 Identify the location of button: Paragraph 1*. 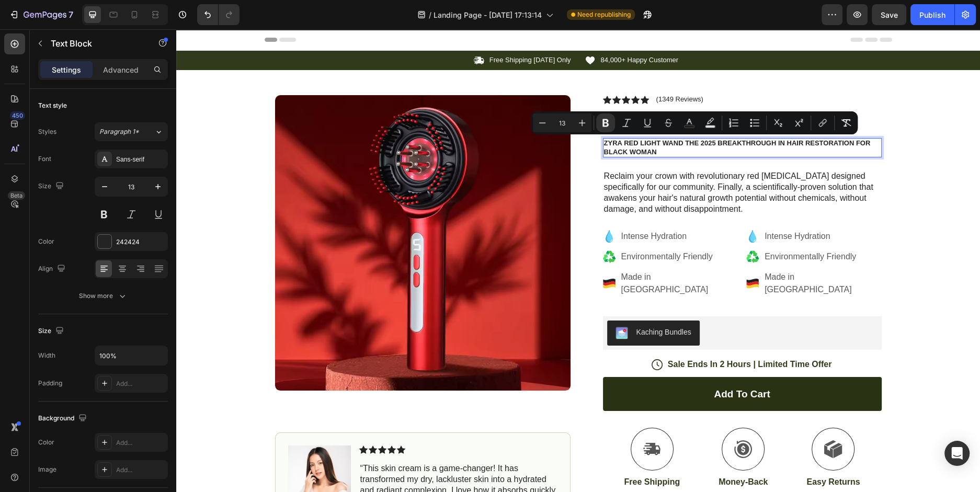
(132, 131).